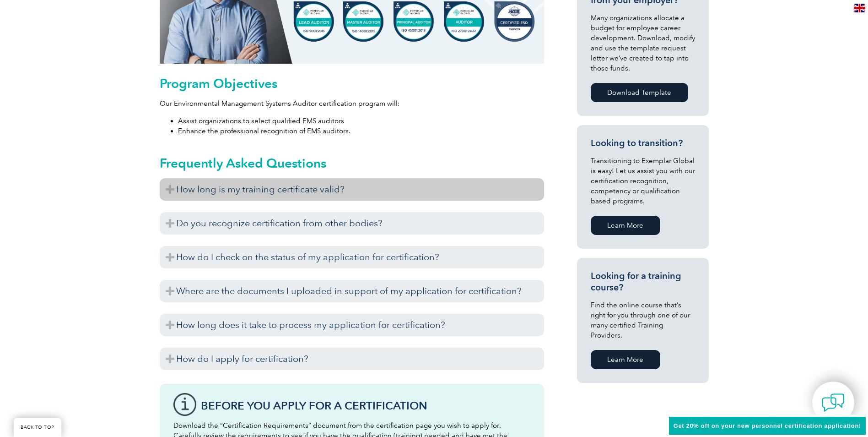  What do you see at coordinates (644, 143) in the screenshot?
I see `h3: Looking to transition?` at bounding box center [644, 143].